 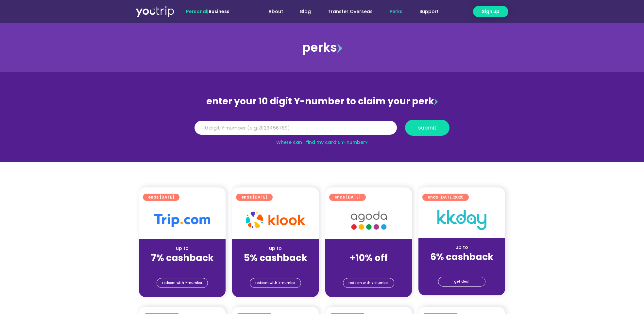 What do you see at coordinates (462, 282) in the screenshot?
I see `span: get deal` at bounding box center [462, 282].